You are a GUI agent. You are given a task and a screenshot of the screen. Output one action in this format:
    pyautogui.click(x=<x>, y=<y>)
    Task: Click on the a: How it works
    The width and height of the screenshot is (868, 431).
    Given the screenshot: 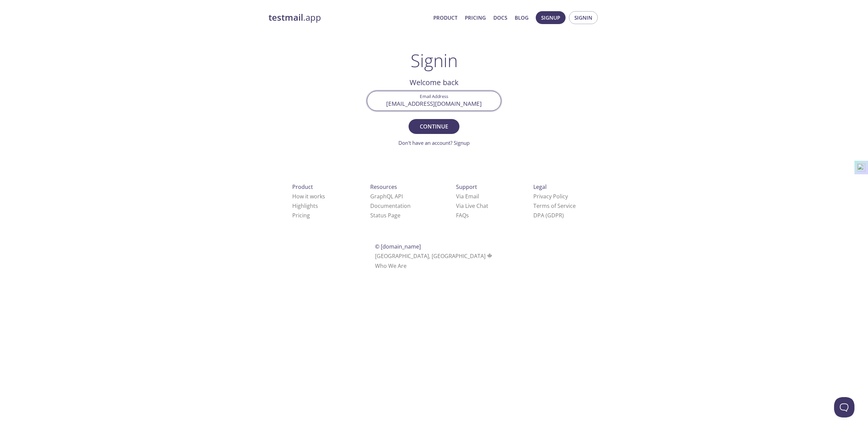 What is the action you would take?
    pyautogui.click(x=308, y=196)
    